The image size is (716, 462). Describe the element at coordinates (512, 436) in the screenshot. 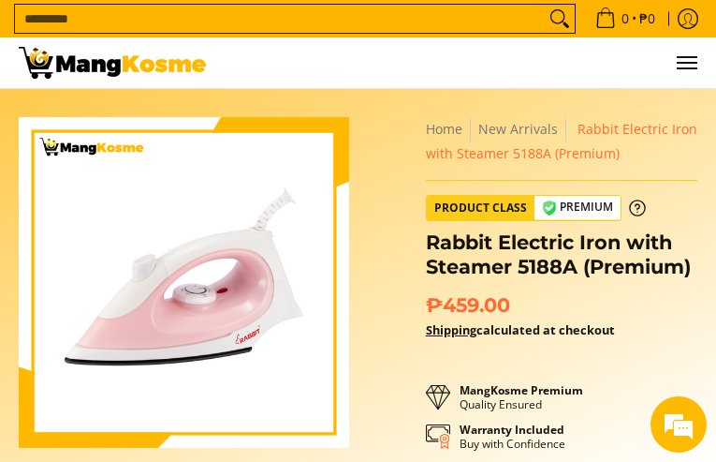

I see `p: Buy with Confidence` at that location.